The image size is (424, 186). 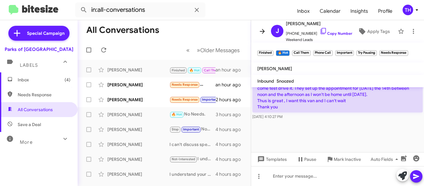 What do you see at coordinates (385, 11) in the screenshot?
I see `a: Profile` at bounding box center [385, 11].